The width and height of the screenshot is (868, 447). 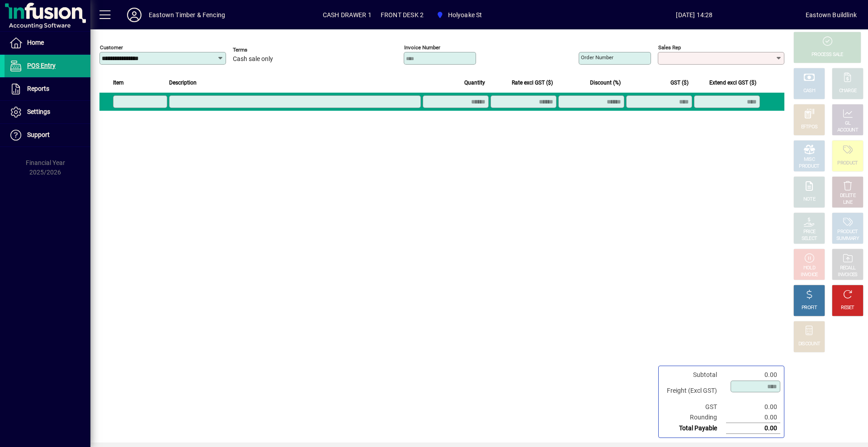 What do you see at coordinates (848, 308) in the screenshot?
I see `div: RESET` at bounding box center [848, 308].